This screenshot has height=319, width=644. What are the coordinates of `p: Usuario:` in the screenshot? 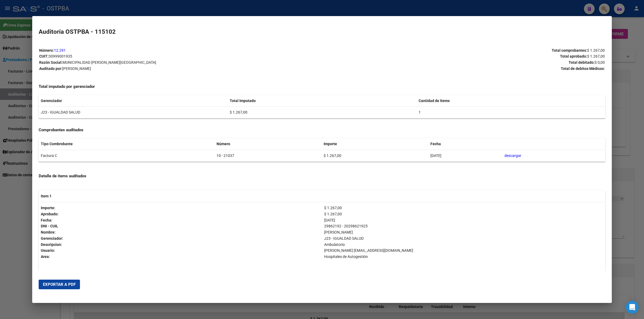 It's located at (180, 250).